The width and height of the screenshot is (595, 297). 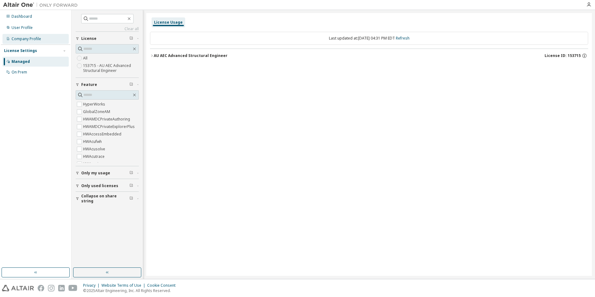 What do you see at coordinates (21, 51) in the screenshot?
I see `div: License Settings` at bounding box center [21, 51].